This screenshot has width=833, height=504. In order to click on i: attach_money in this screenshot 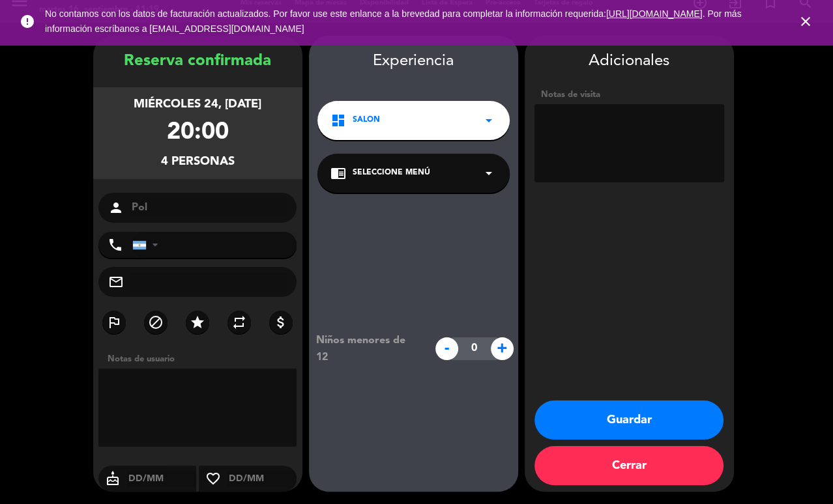, I will do `click(281, 322)`.